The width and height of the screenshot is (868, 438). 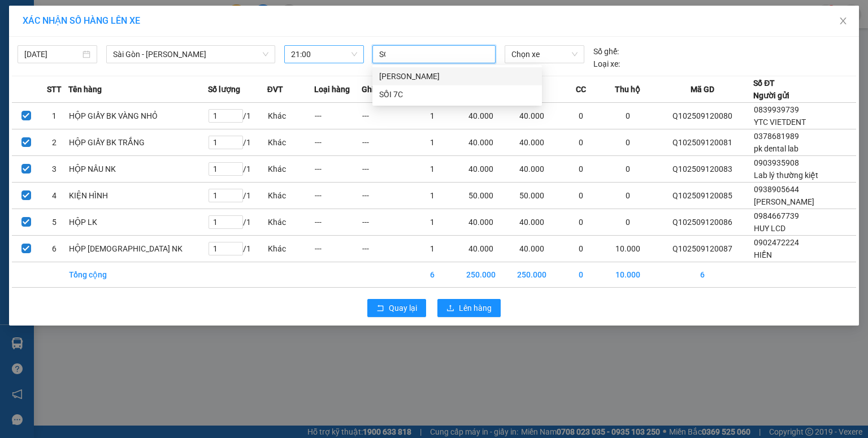 I want to click on span: ĐVT, so click(x=275, y=89).